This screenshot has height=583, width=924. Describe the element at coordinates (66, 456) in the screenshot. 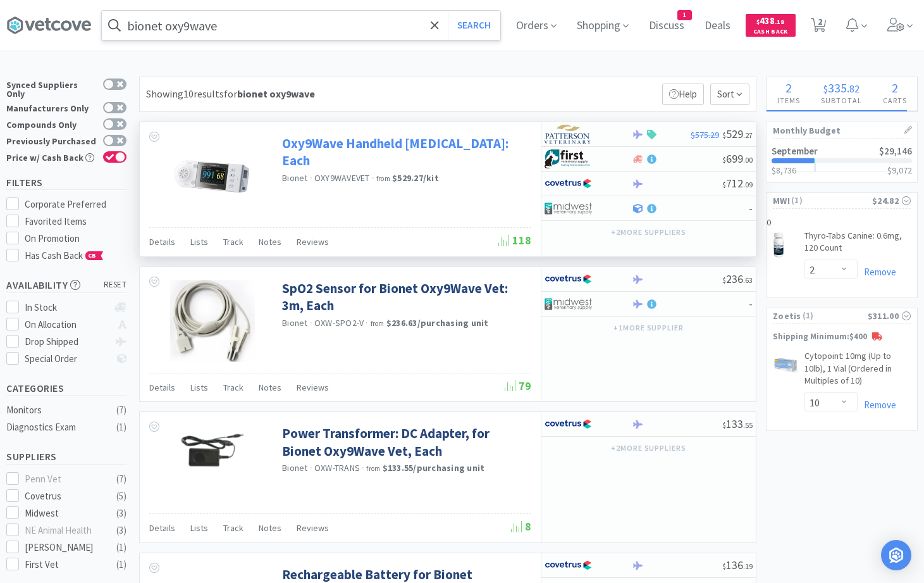

I see `h5: Suppliers` at that location.